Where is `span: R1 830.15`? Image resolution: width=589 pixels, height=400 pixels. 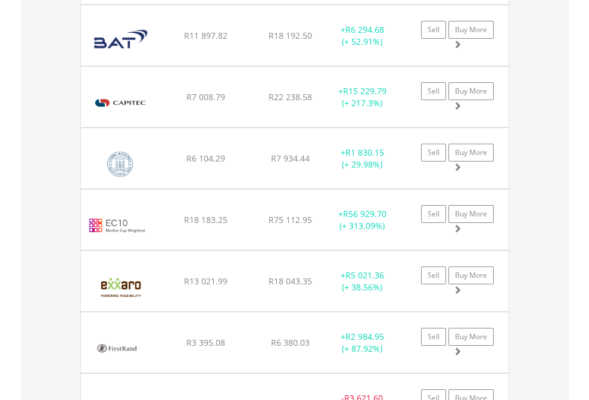 span: R1 830.15 is located at coordinates (365, 152).